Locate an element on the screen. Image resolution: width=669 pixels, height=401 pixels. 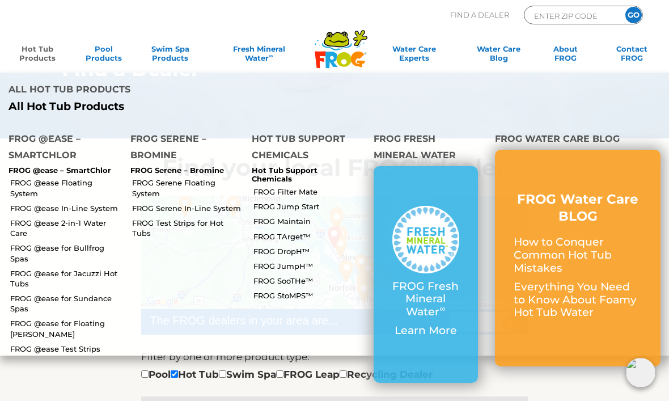
a: Hot TubProducts is located at coordinates (37, 56).